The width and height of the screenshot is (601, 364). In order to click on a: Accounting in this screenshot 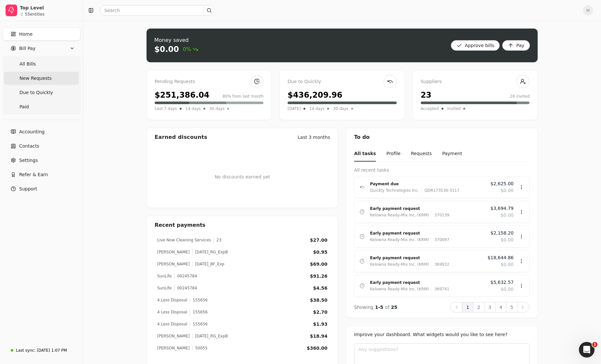, I will do `click(41, 132)`.